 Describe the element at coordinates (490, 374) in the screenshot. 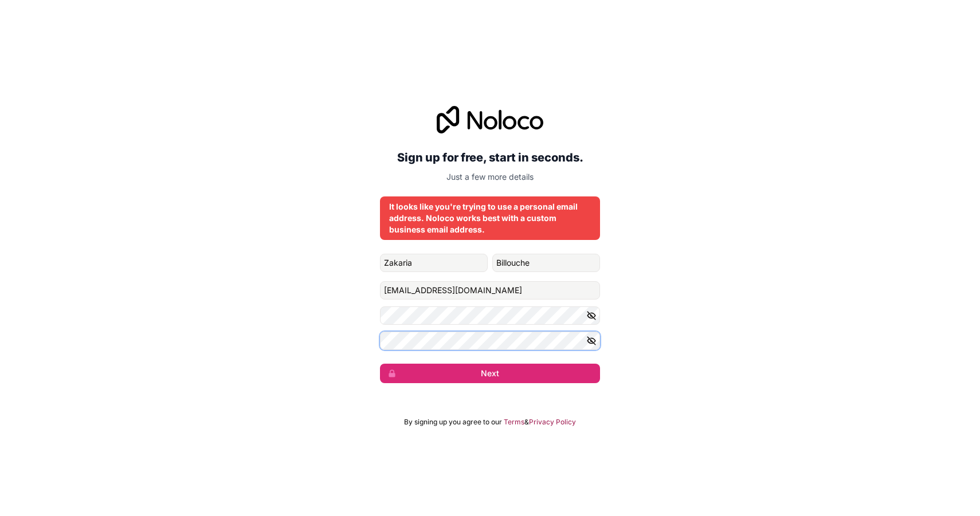

I see `button: Next` at that location.